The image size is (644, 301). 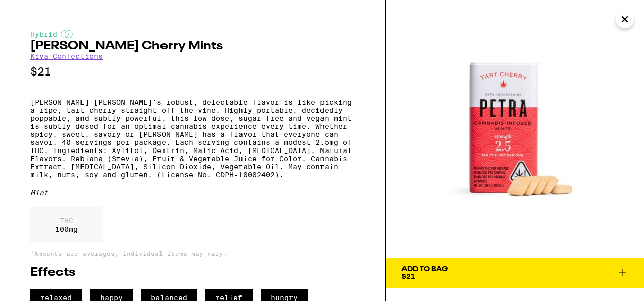 What do you see at coordinates (66, 56) in the screenshot?
I see `a: Kiva Confections` at bounding box center [66, 56].